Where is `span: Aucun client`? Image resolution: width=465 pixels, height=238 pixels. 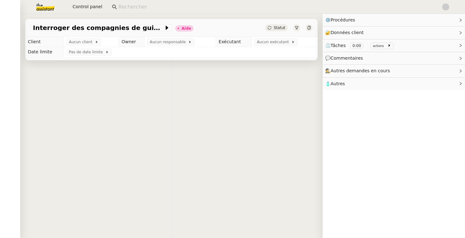 span: Aucun client is located at coordinates (82, 42).